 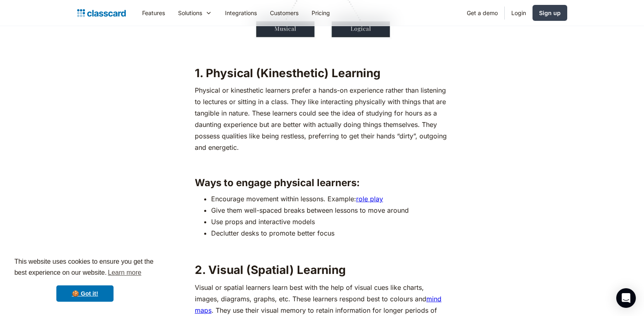 What do you see at coordinates (284, 13) in the screenshot?
I see `a: Customers` at bounding box center [284, 13].